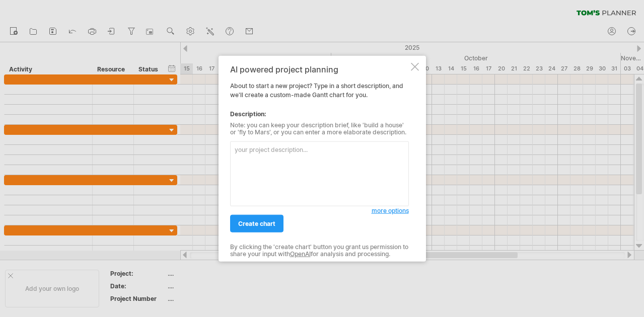 This screenshot has width=644, height=317. I want to click on div: By clicking the 'create chart' button you grant us permission to share your input with for analys..., so click(319, 251).